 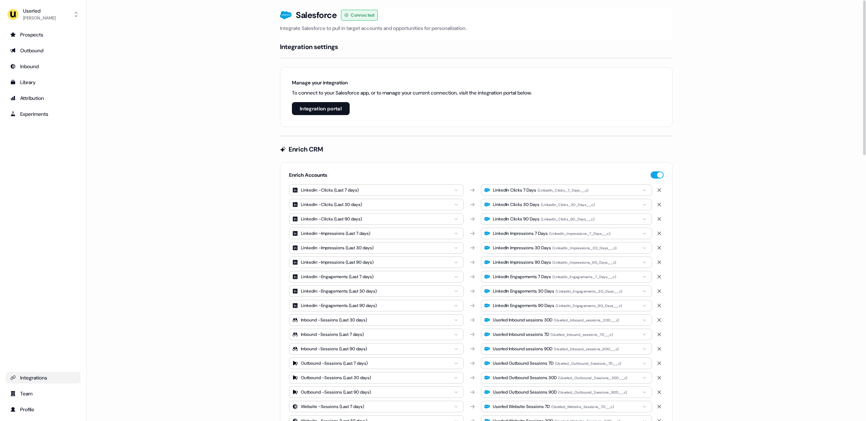 I want to click on button: Linkedin -Engagements (Last 90 days), so click(x=376, y=306).